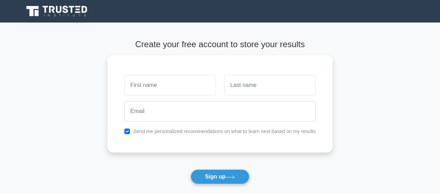 The image size is (440, 194). Describe the element at coordinates (220, 44) in the screenshot. I see `h4: Create your free account to store your results` at that location.